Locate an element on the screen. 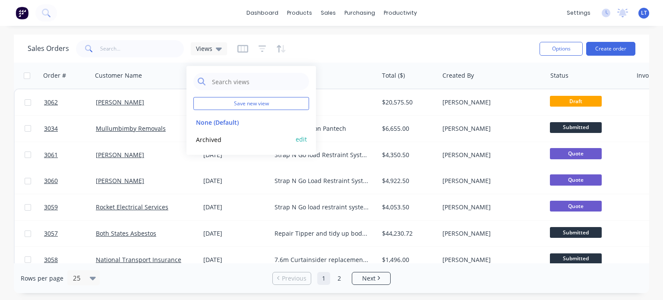  a: Mullumbimby Removals is located at coordinates (131, 128).